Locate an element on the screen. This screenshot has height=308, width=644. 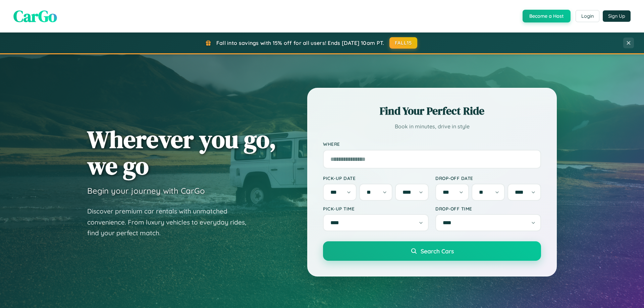
span: CarGo is located at coordinates (35, 16).